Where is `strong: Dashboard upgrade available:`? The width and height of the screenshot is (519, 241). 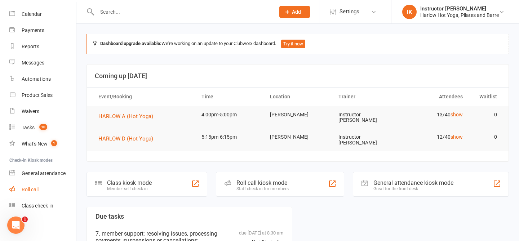
strong: Dashboard upgrade available: is located at coordinates (131, 43).